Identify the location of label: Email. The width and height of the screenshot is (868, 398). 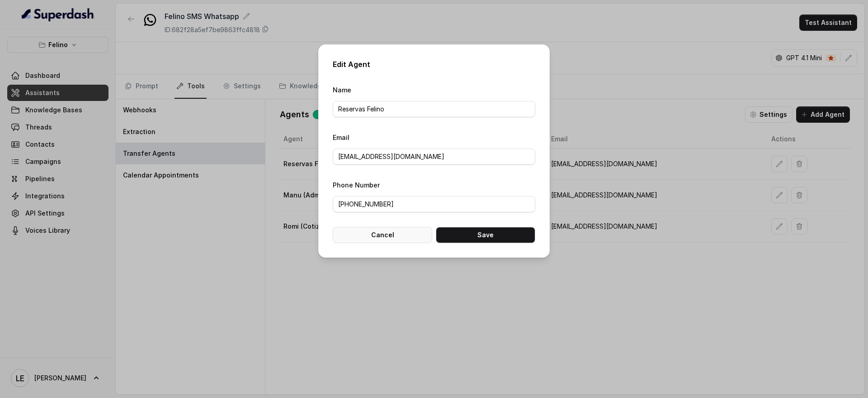
(341, 137).